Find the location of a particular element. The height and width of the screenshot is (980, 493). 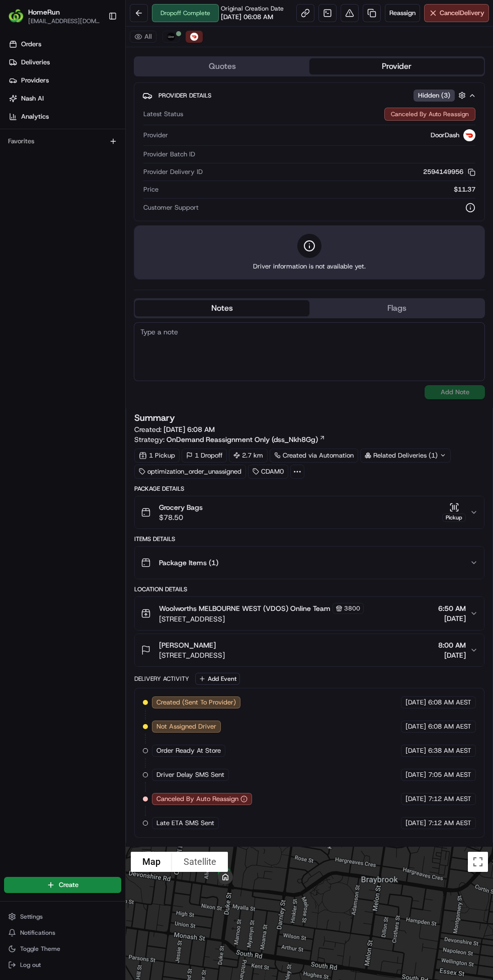

span: Hidden ( 3 ) is located at coordinates (434, 95).